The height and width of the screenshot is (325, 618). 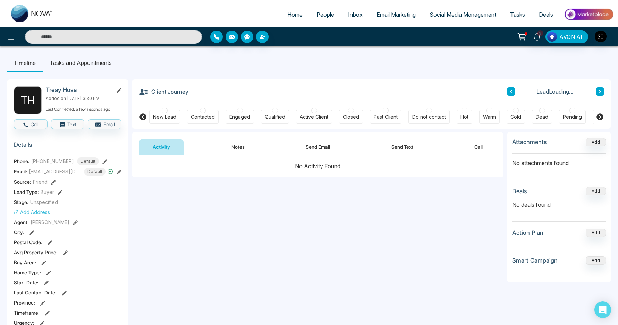 What do you see at coordinates (295, 15) in the screenshot?
I see `span: Home` at bounding box center [295, 15].